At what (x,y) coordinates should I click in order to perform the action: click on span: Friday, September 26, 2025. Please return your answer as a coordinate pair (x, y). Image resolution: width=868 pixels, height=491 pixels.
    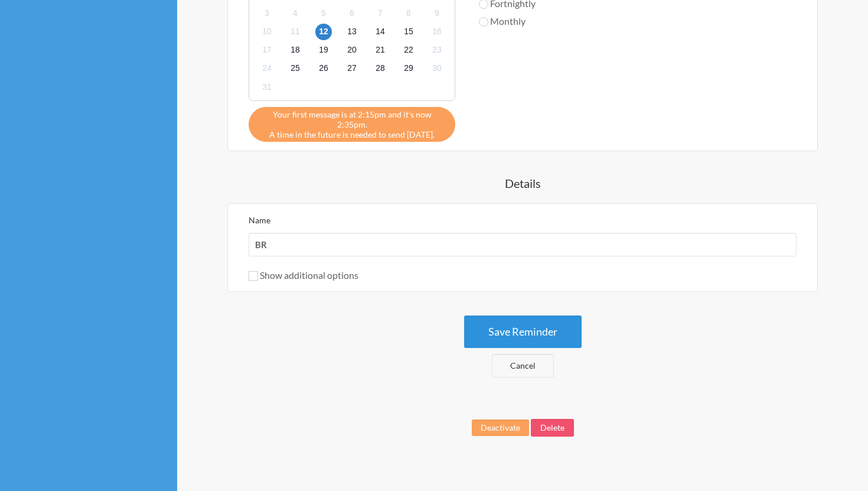
    Looking at the image, I should click on (324, 68).